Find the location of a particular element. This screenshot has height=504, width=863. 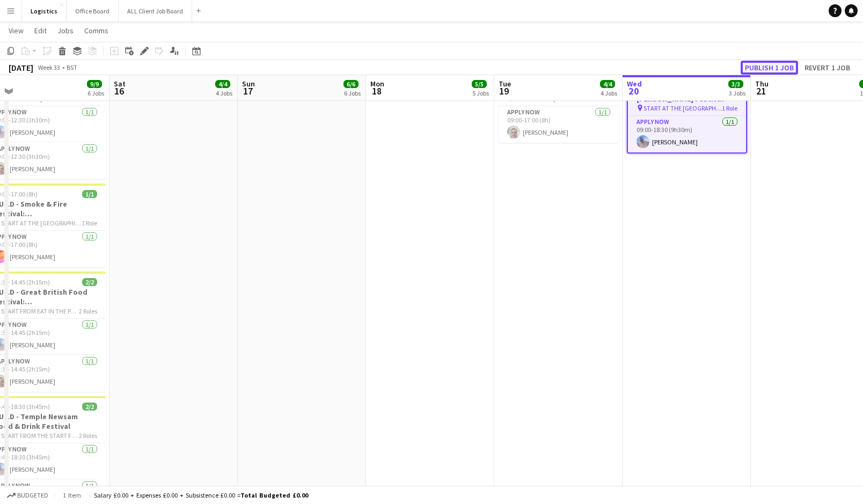

button: Revert 1 job is located at coordinates (827, 68).